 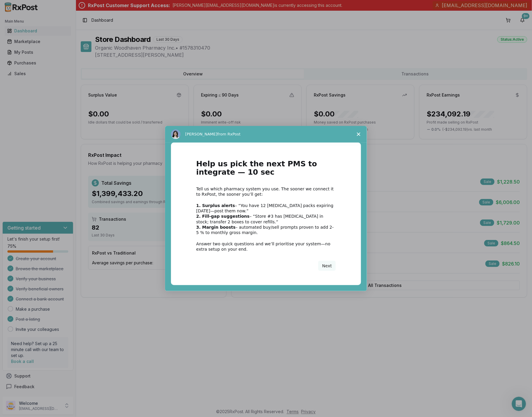 What do you see at coordinates (358, 134) in the screenshot?
I see `span: Close survey` at bounding box center [358, 134].